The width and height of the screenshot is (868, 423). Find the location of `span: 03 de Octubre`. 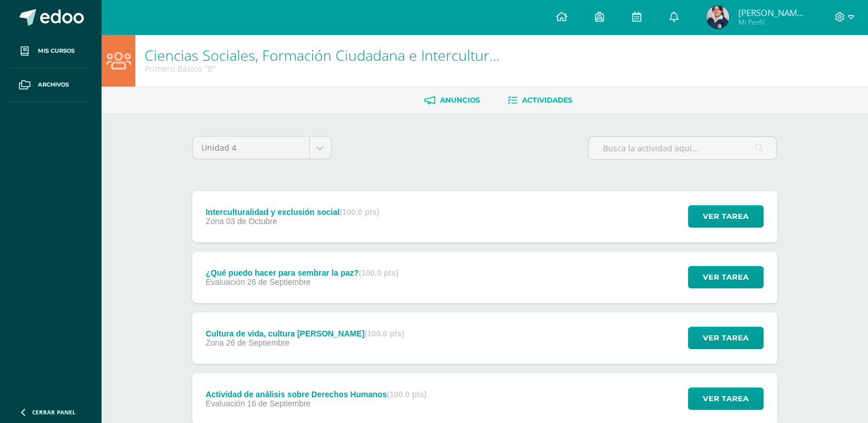

span: 03 de Octubre is located at coordinates (251, 221).